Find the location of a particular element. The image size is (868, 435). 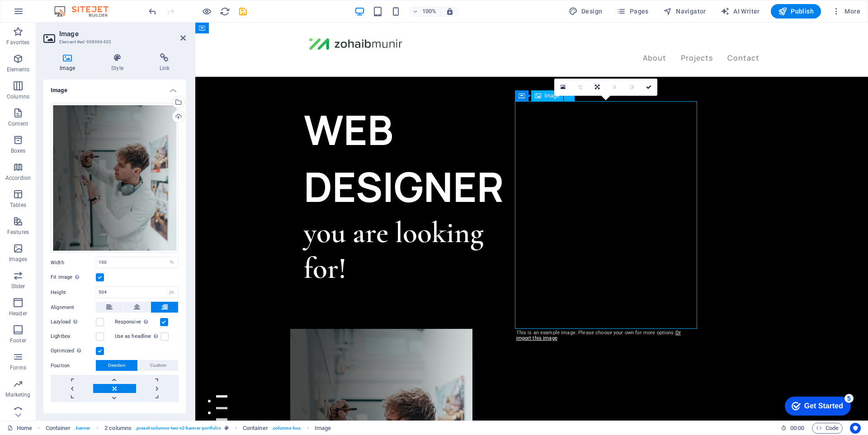

i: Save (Ctrl+S) is located at coordinates (243, 11).